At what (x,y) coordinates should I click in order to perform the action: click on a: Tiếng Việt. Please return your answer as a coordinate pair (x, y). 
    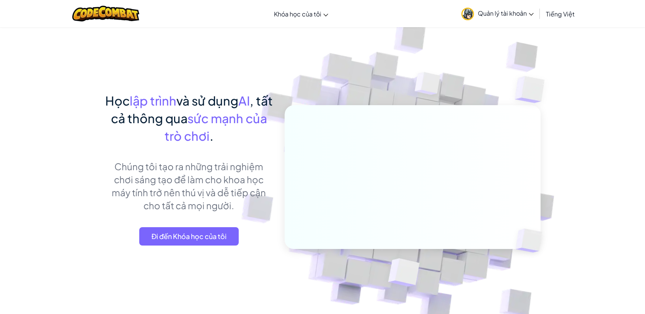
    Looking at the image, I should click on (560, 14).